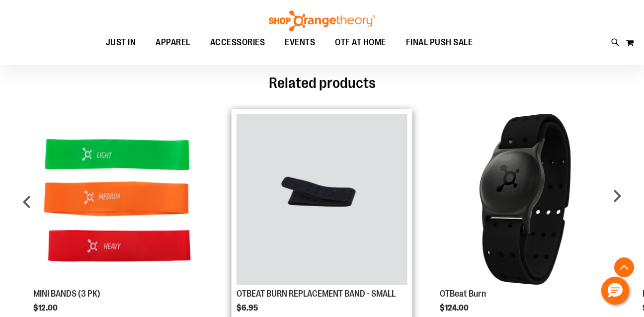  I want to click on a: OTBeat Burn, so click(463, 293).